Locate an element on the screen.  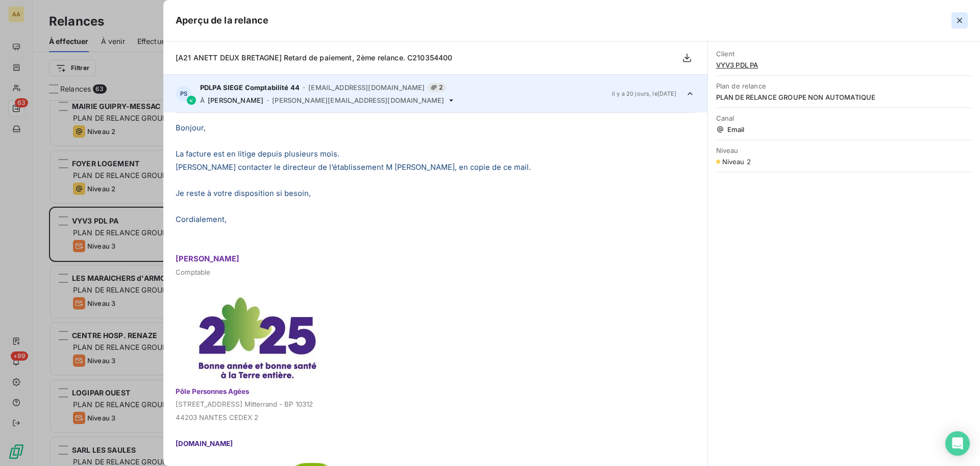
div: Open Intercom Messenger is located at coordinates (958, 443).